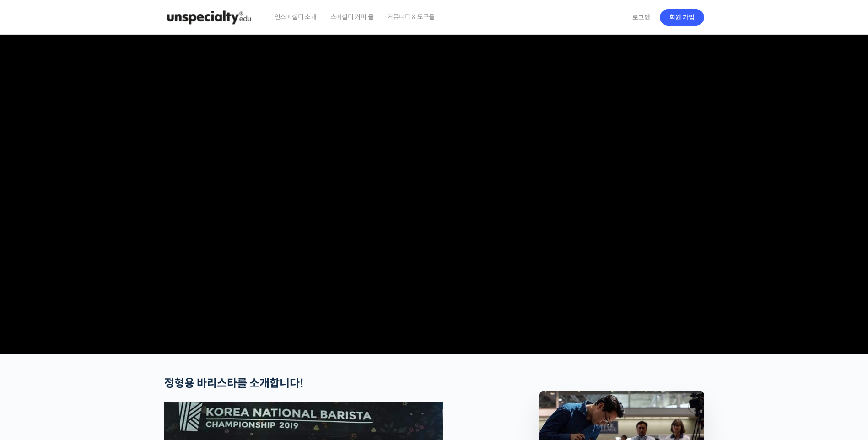 Image resolution: width=868 pixels, height=440 pixels. I want to click on a: 회원 가입, so click(681, 17).